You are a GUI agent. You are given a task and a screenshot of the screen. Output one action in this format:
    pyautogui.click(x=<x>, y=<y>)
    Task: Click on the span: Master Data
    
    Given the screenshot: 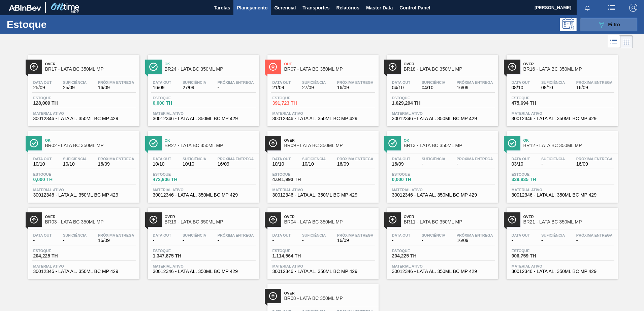 What is the action you would take?
    pyautogui.click(x=380, y=8)
    